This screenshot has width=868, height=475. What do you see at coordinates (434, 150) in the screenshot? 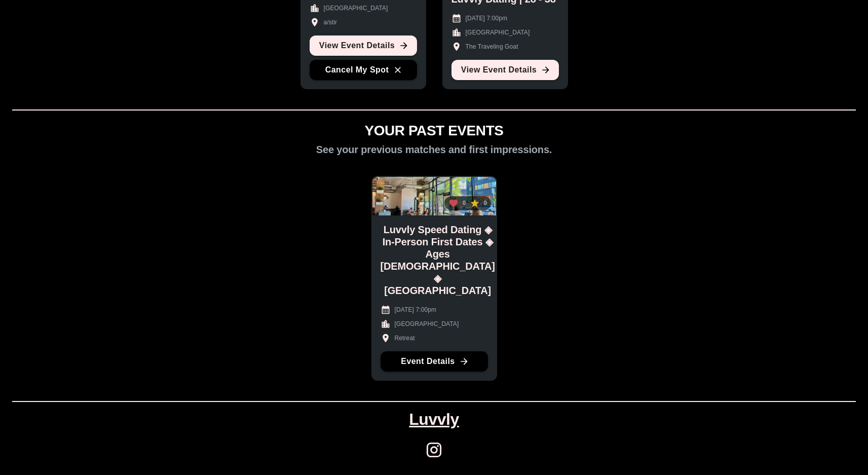
I see `h2: See your previous matches and first impressions.` at bounding box center [434, 150].